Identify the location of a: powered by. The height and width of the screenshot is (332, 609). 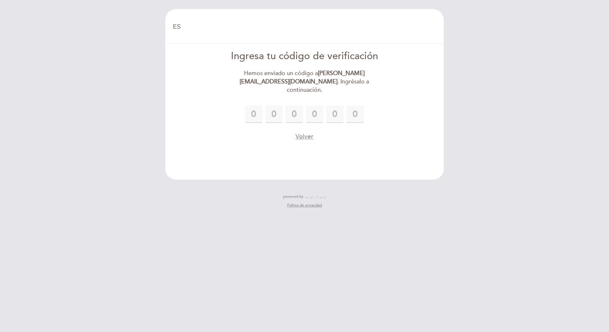
(304, 196).